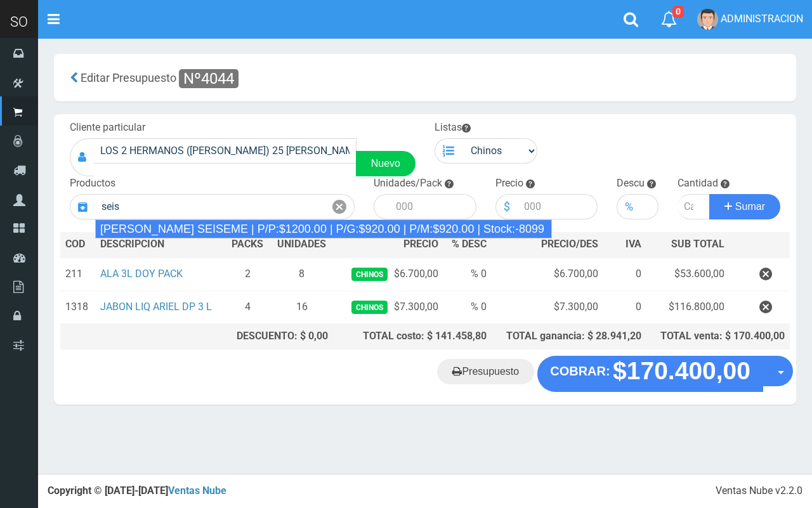 This screenshot has height=508, width=812. What do you see at coordinates (141, 243) in the screenshot?
I see `span: CRIPCION` at bounding box center [141, 243].